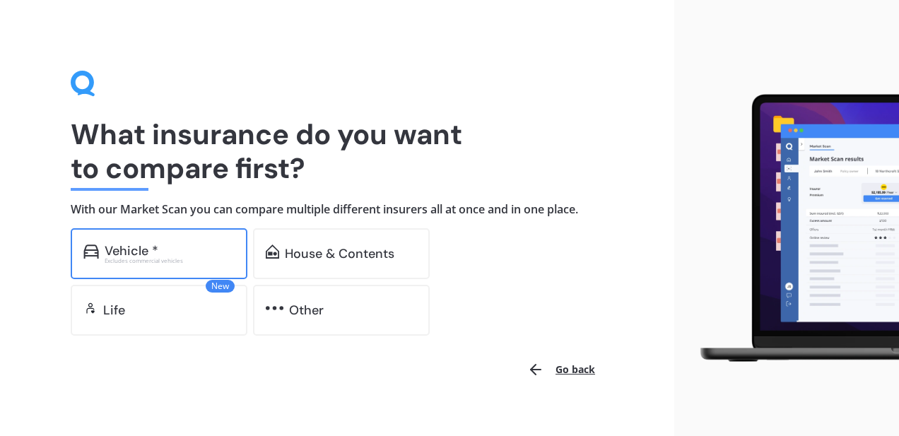 The width and height of the screenshot is (899, 436). What do you see at coordinates (274, 308) in the screenshot?
I see `img: other.81dba5aafe580aa69f38.svg` at bounding box center [274, 308].